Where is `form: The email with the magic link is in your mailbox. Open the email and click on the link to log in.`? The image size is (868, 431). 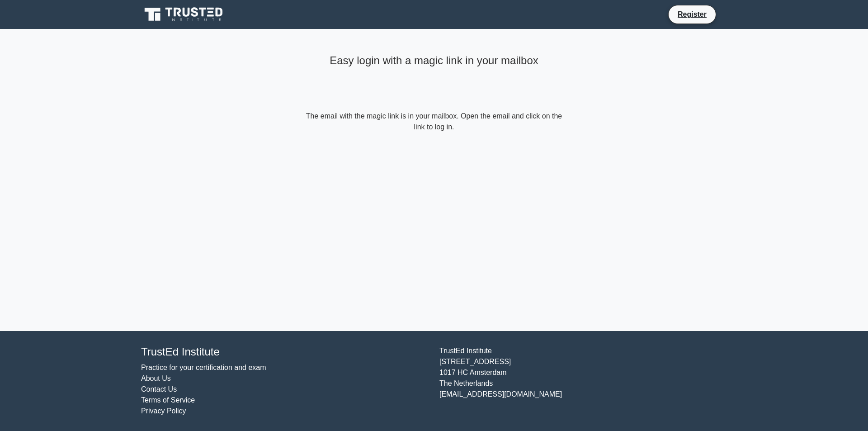
form: The email with the magic link is in your mailbox. Open the email and click on the link to log in. is located at coordinates (434, 121).